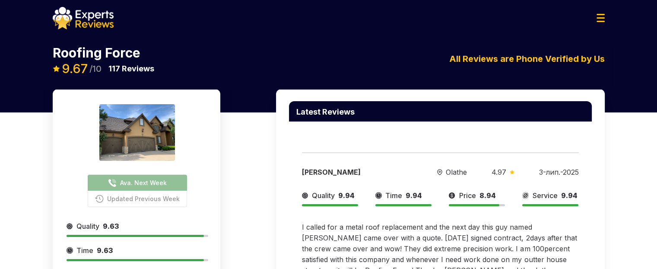 This screenshot has width=657, height=269. Describe the element at coordinates (137, 132) in the screenshot. I see `img: expert image` at that location.